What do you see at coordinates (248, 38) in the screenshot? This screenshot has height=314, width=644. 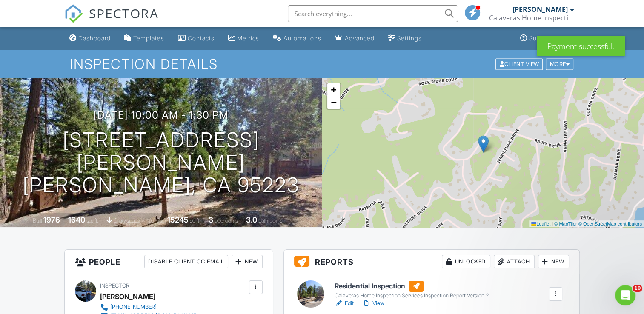 I see `div: Metrics` at bounding box center [248, 38].